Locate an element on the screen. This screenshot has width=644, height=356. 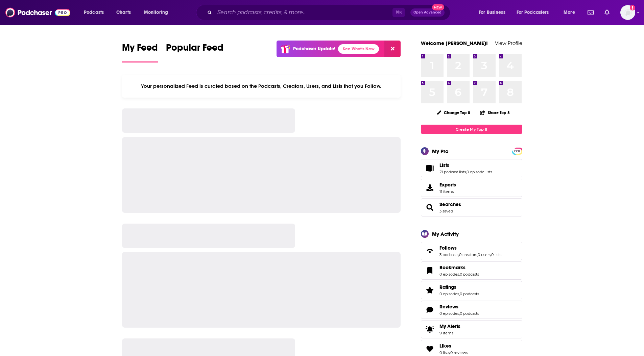
span: Charts is located at coordinates (124, 13).